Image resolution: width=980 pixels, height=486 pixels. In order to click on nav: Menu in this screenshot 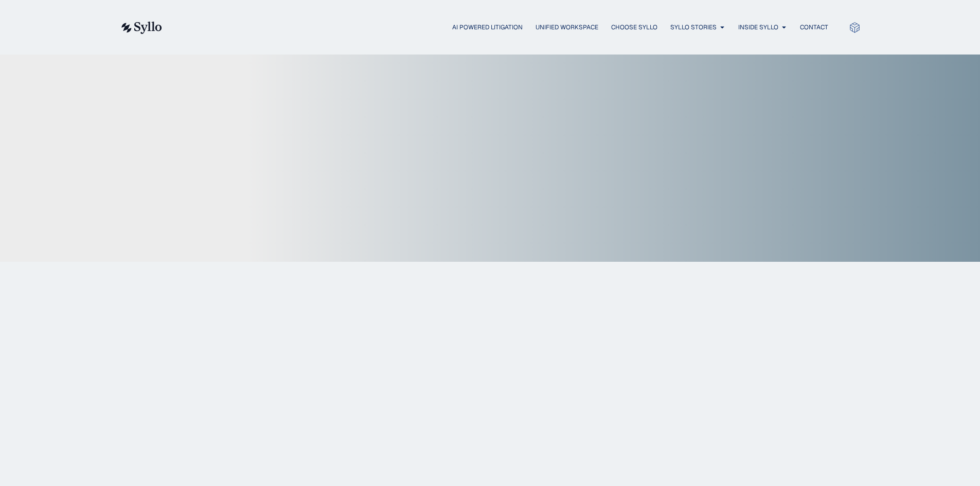, I will do `click(505, 27)`.